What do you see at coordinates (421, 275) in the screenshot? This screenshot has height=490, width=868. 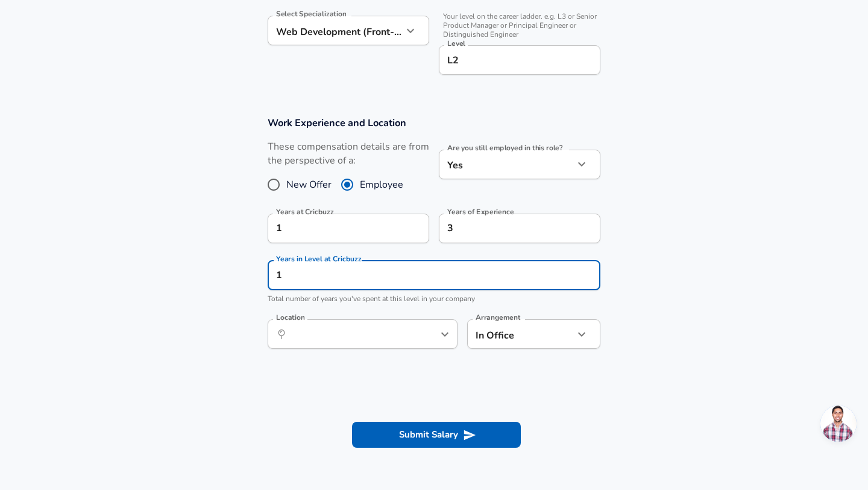 I see `input: 1` at bounding box center [421, 275].